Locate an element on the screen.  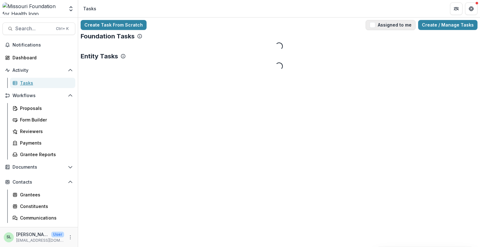
button: Open Workflows is located at coordinates (39, 96).